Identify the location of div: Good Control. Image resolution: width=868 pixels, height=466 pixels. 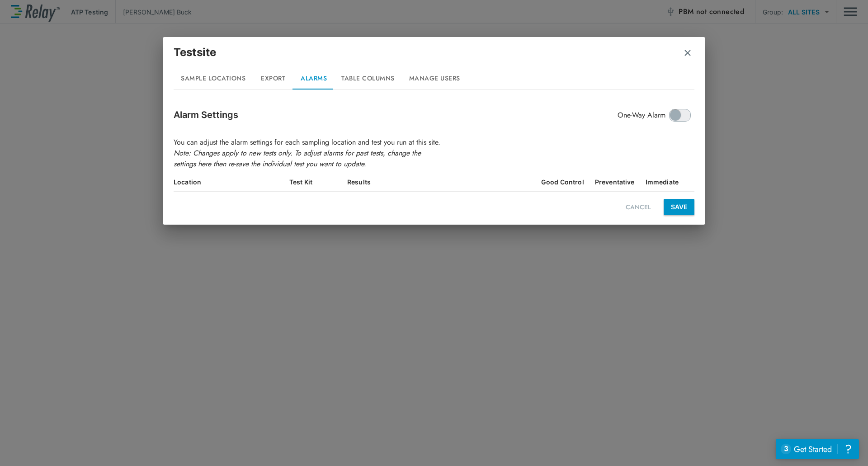
(562, 182).